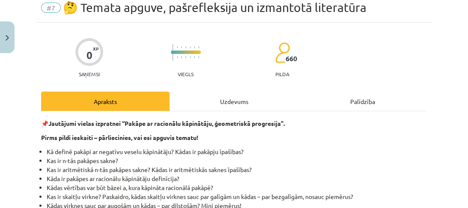 Image resolution: width=468 pixels, height=208 pixels. What do you see at coordinates (167, 123) in the screenshot?
I see `b: Jautājumi vielas izpratnei “Pakāpe ar racionālu kāpinātāju, ģeometriskā progresija”.` at bounding box center [167, 123].